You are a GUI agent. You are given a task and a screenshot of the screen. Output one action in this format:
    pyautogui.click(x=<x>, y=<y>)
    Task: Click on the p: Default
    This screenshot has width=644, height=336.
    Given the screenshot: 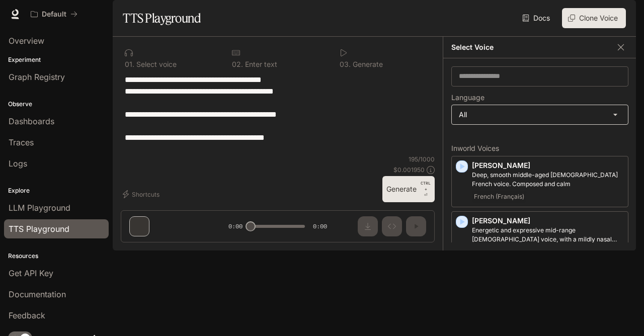 What is the action you would take?
    pyautogui.click(x=54, y=14)
    